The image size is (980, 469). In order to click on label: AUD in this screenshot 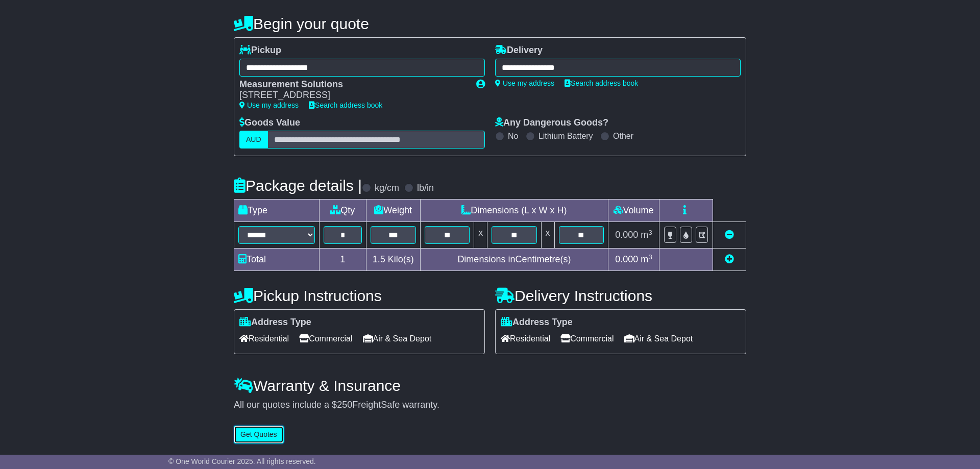, I will do `click(253, 140)`.